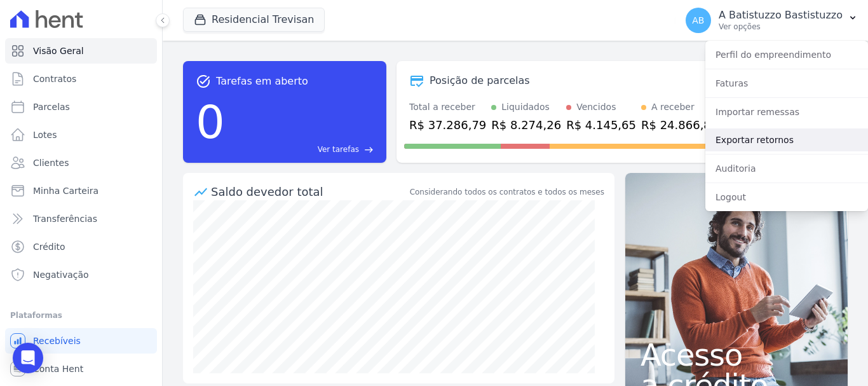 Image resolution: width=868 pixels, height=386 pixels. What do you see at coordinates (786, 54) in the screenshot?
I see `a: Perfil do empreendimento` at bounding box center [786, 54].